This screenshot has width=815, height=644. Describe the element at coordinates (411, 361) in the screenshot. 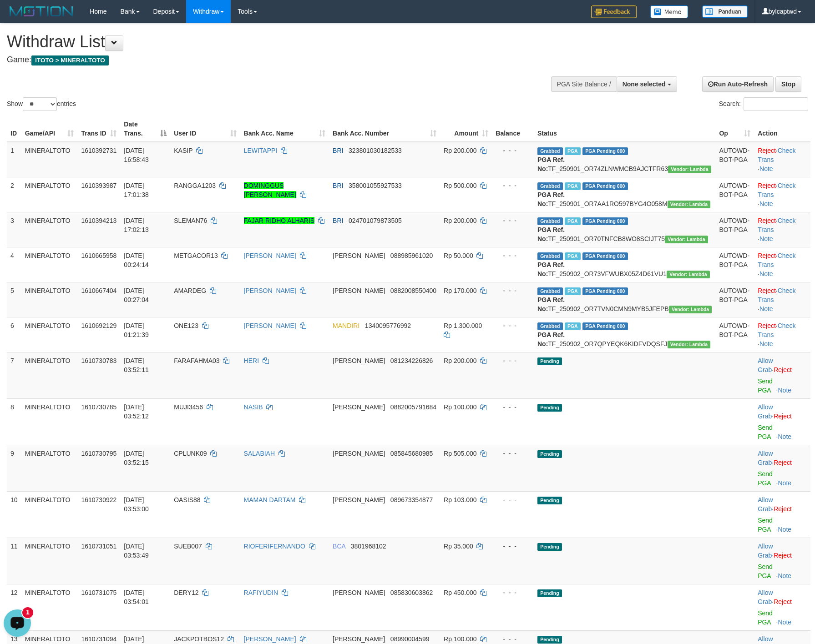

I see `span: Copy 081234226826 to clipboard` at that location.